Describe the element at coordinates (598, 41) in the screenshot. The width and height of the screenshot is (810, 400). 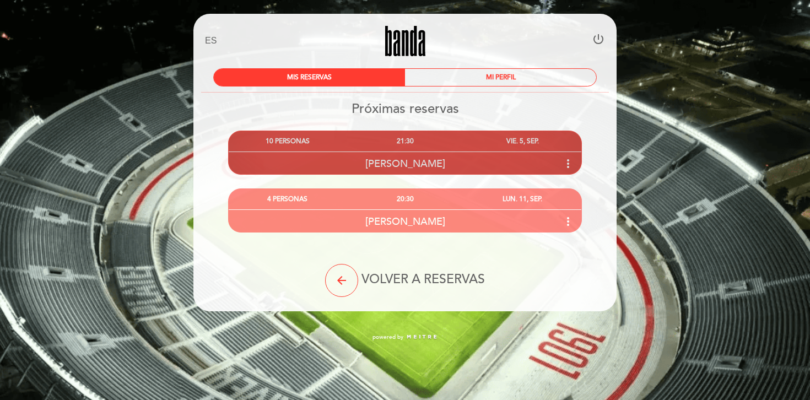
I see `button: power_settings_new` at that location.